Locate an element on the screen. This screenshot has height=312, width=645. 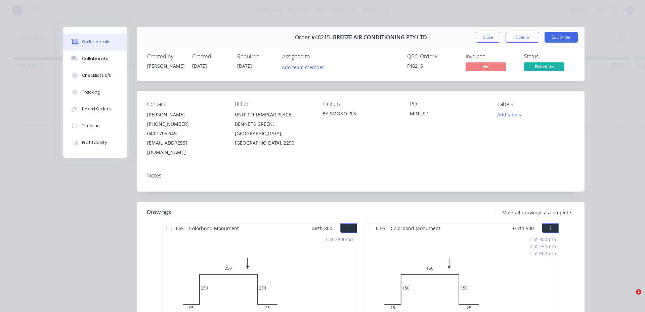
button: Add labels is located at coordinates (509, 114).